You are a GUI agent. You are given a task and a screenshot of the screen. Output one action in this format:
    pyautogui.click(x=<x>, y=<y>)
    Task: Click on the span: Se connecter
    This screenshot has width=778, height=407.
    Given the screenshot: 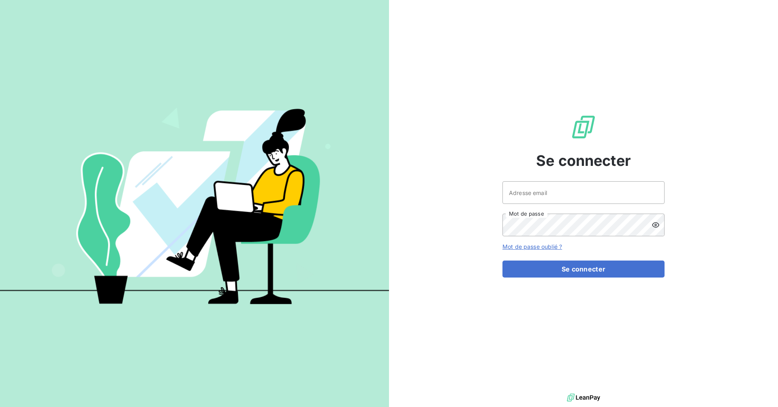 What is the action you would take?
    pyautogui.click(x=583, y=161)
    